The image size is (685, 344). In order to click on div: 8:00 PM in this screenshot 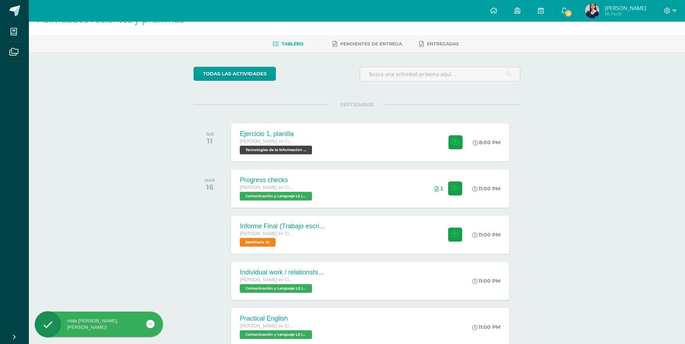, I will do `click(486, 143)`.